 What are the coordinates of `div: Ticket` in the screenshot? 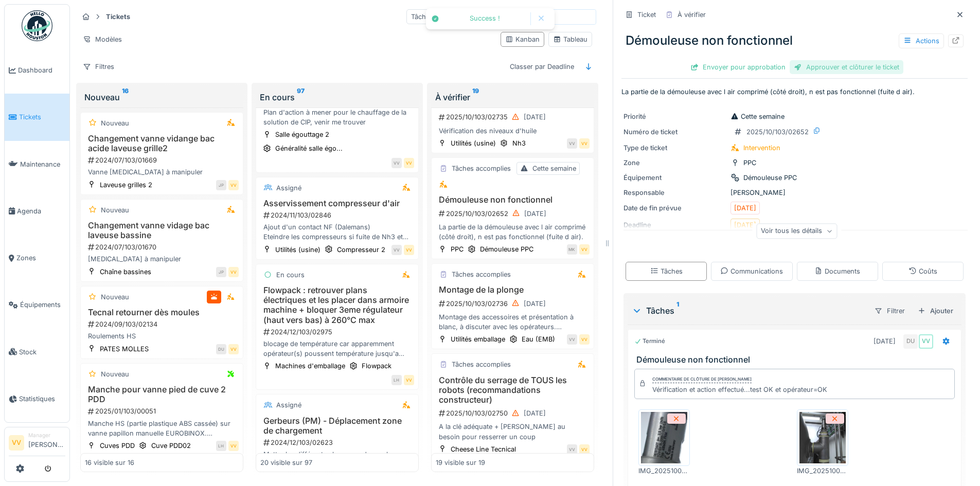 It's located at (647, 15).